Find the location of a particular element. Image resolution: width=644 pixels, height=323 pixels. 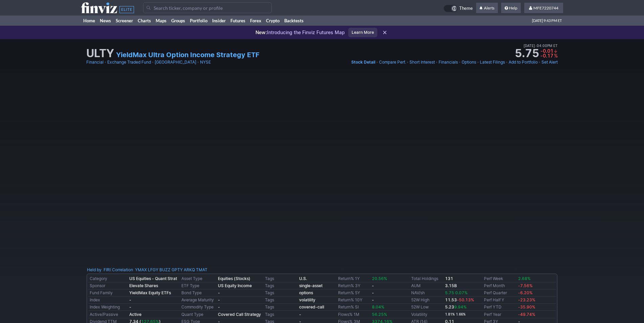

td: -0.01 is located at coordinates (547, 51).